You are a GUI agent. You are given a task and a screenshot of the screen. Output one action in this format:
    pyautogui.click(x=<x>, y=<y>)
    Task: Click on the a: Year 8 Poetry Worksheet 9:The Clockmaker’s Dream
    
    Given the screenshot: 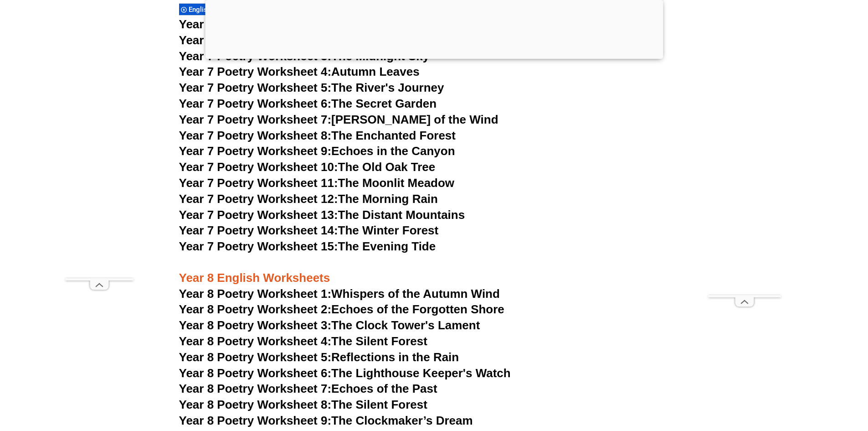 What is the action you would take?
    pyautogui.click(x=326, y=420)
    